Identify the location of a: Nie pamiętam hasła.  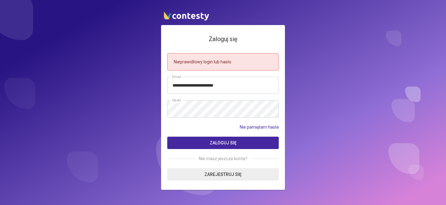
(259, 127).